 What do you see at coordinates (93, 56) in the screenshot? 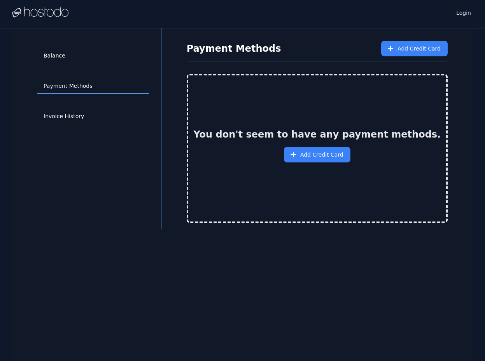
I see `a: Balance` at bounding box center [93, 56].